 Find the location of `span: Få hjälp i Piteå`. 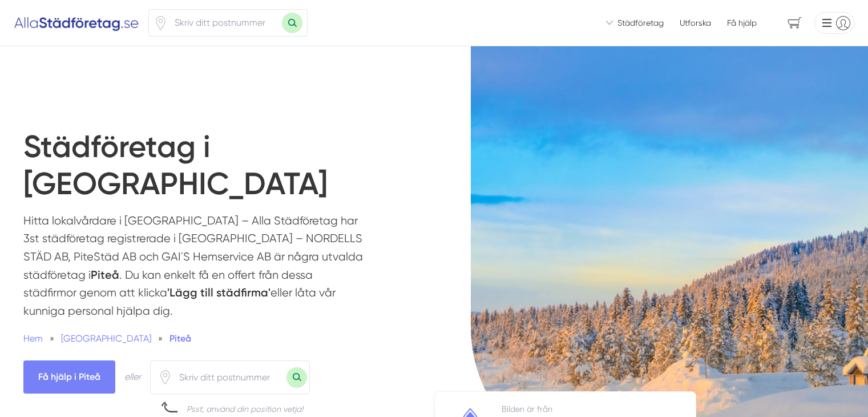

span: Få hjälp i Piteå is located at coordinates (69, 377).